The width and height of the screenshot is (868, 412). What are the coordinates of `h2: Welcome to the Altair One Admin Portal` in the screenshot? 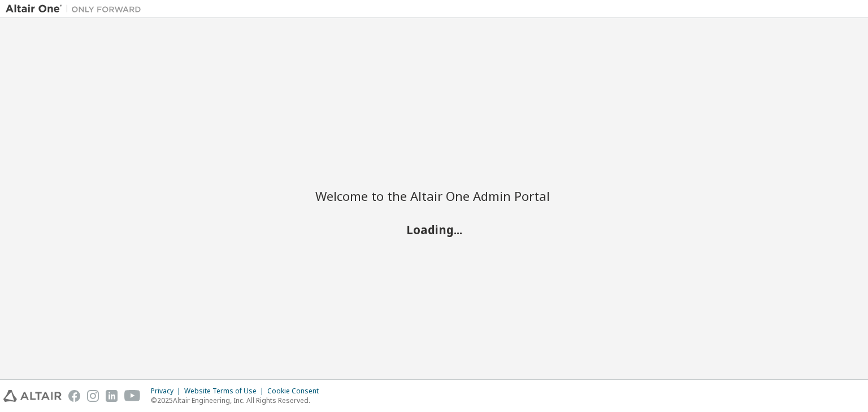 It's located at (434, 196).